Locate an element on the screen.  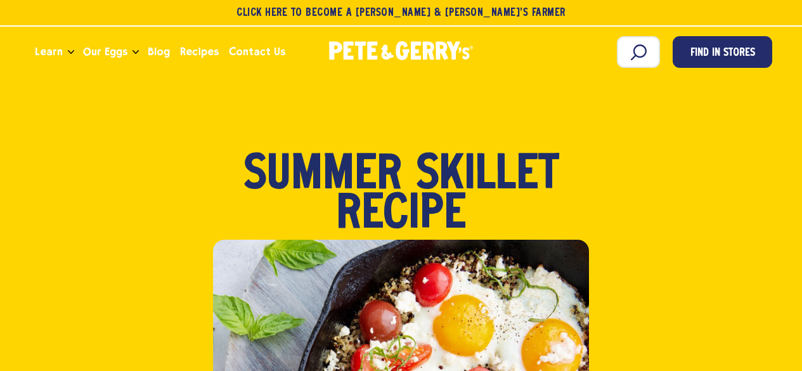
span: Learn is located at coordinates (49, 51).